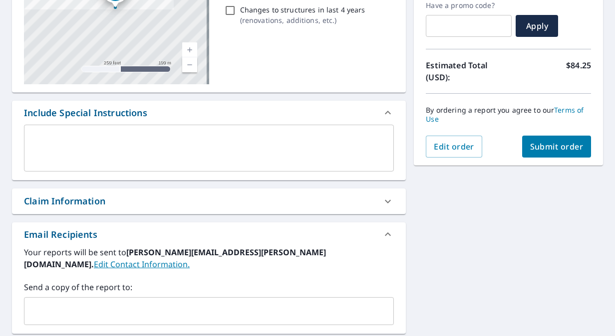 Image resolution: width=615 pixels, height=336 pixels. What do you see at coordinates (190, 65) in the screenshot?
I see `a: Current Level 17, Zoom Out` at bounding box center [190, 65].